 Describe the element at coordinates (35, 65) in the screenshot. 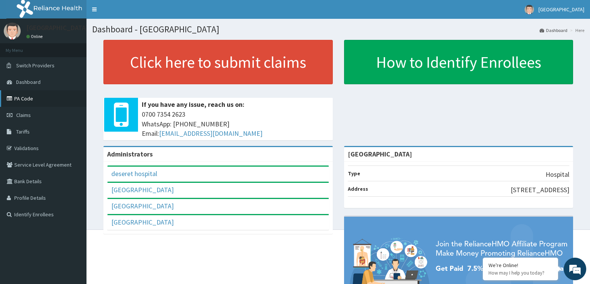

I see `span: Switch Providers` at that location.